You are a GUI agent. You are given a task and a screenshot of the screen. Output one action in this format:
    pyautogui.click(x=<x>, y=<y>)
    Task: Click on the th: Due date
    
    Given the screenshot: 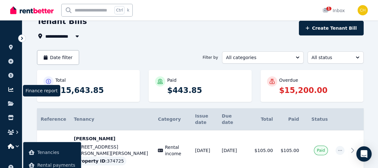 What is the action you would take?
    pyautogui.click(x=230, y=119)
    